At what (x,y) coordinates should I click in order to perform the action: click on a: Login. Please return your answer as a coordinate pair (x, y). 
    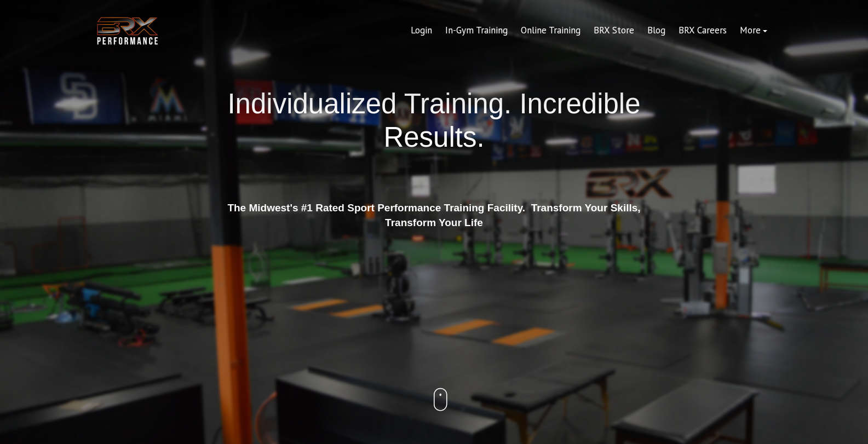
    Looking at the image, I should click on (421, 31).